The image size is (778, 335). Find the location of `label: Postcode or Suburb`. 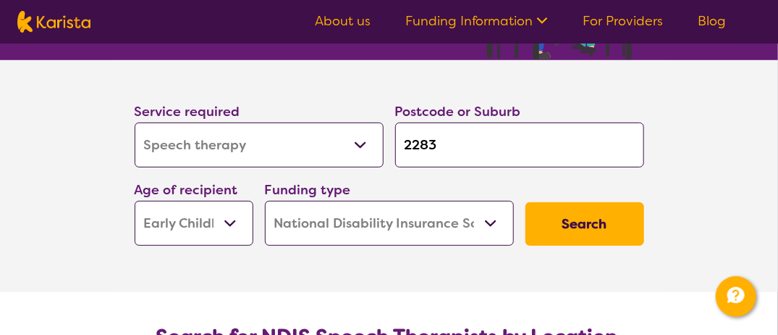

label: Postcode or Suburb is located at coordinates (458, 112).